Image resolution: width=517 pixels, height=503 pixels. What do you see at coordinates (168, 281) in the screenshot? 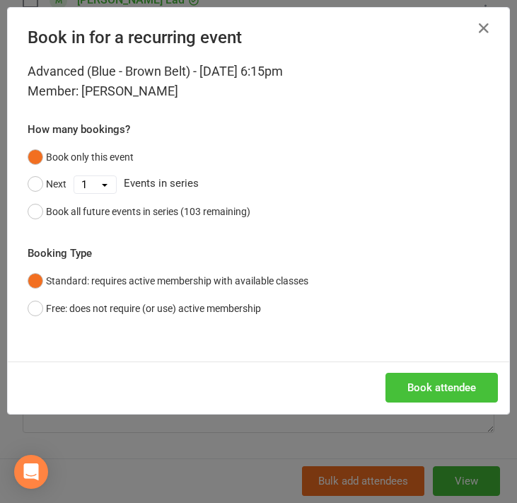
I see `button: Standard: requires active membership with available classes` at bounding box center [168, 281].